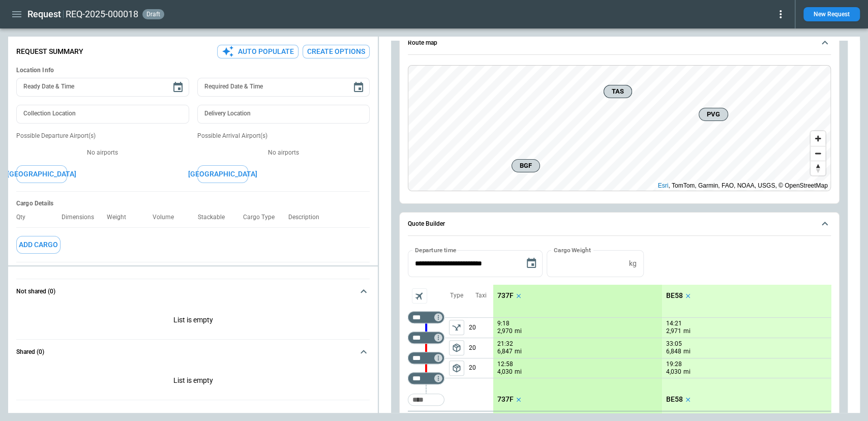 The height and width of the screenshot is (421, 868). I want to click on p: Type, so click(456, 295).